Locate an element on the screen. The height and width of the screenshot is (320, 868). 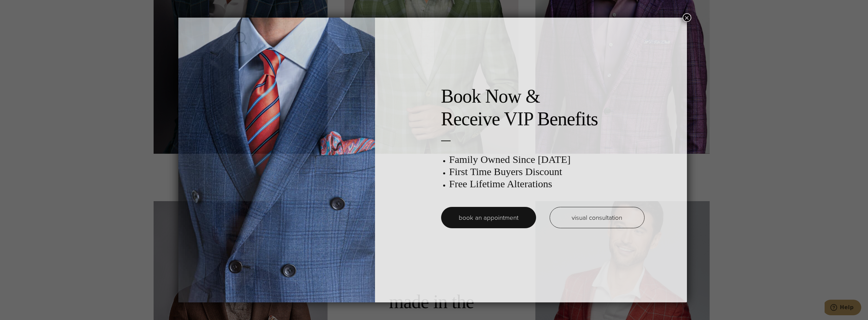
span: Help is located at coordinates (22, 7).